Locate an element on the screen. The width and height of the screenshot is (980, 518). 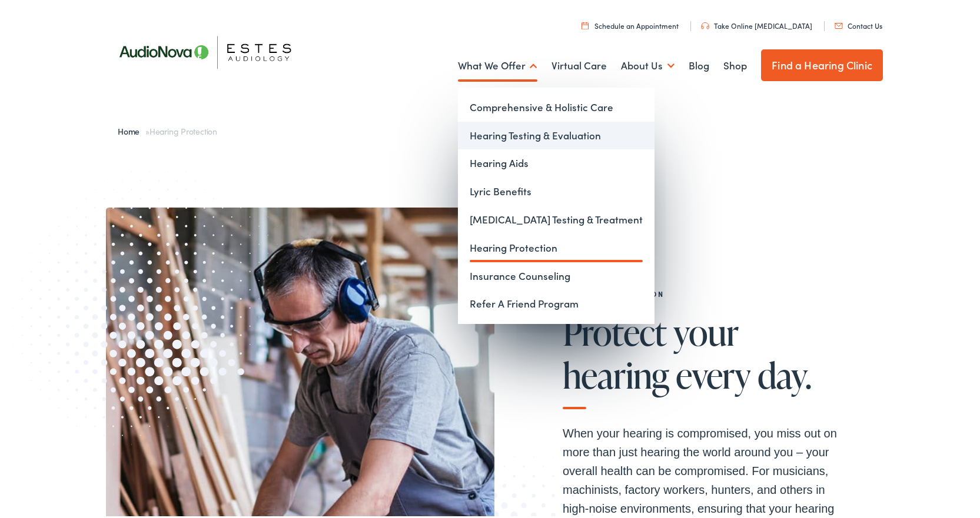
a: Virtual Care is located at coordinates (580, 63).